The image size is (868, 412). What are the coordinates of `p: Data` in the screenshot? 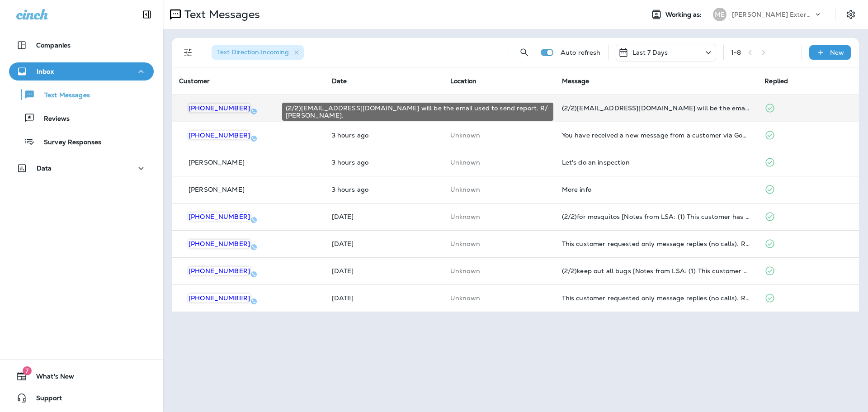 It's located at (44, 168).